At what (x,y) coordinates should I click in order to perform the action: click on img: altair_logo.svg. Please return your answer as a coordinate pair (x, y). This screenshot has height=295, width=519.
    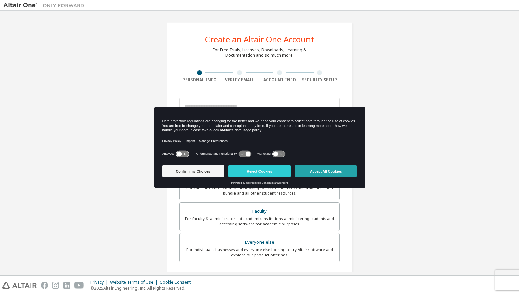
    Looking at the image, I should click on (19, 285).